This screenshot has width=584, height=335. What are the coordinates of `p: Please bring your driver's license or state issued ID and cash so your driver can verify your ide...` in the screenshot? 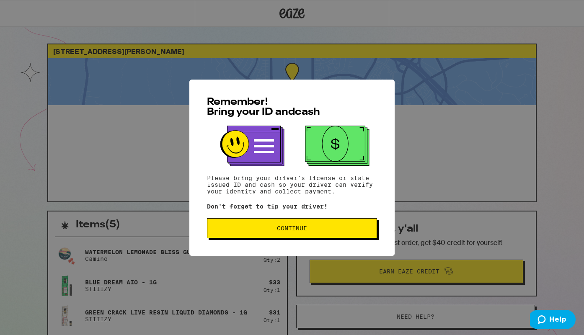 It's located at (292, 185).